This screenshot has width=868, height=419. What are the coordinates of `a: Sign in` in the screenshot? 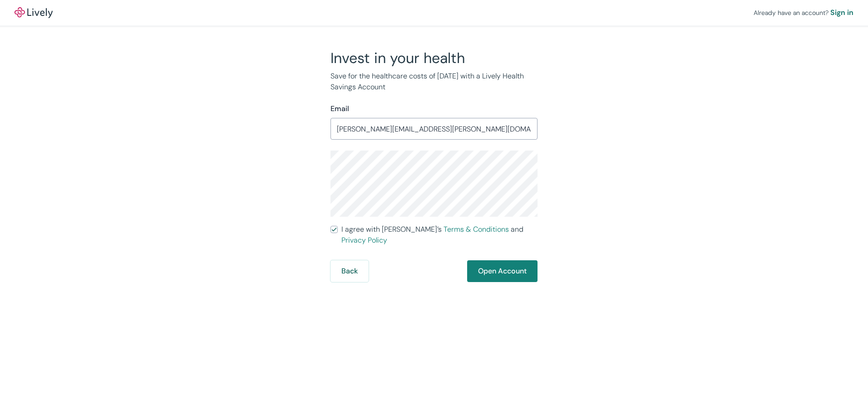 It's located at (842, 13).